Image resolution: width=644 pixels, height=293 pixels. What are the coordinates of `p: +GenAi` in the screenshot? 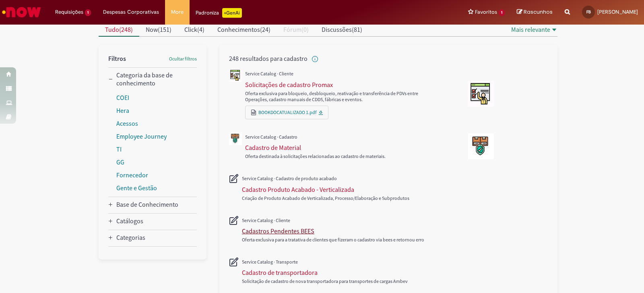 It's located at (232, 13).